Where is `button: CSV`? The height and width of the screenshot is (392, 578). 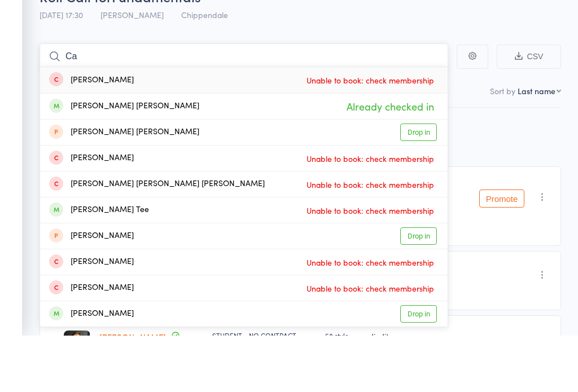
button: CSV is located at coordinates (529, 113).